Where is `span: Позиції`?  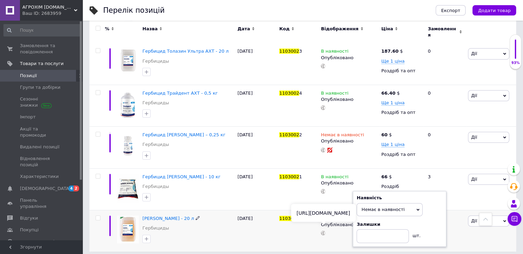 span: Позиції is located at coordinates (28, 76).